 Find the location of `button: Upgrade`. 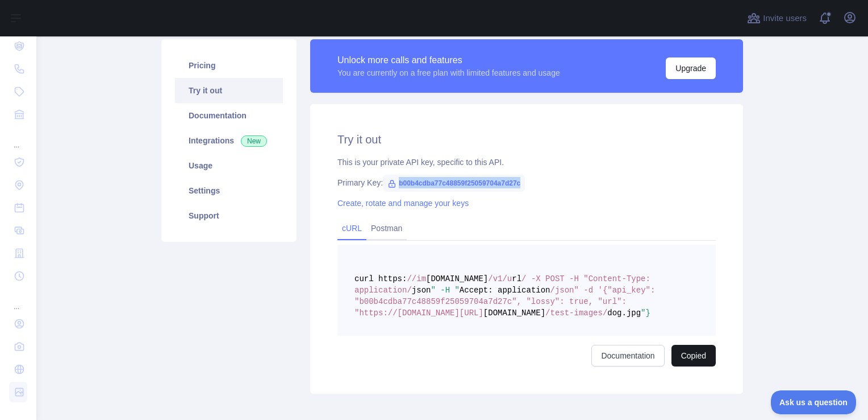

button: Upgrade is located at coordinates (691, 68).